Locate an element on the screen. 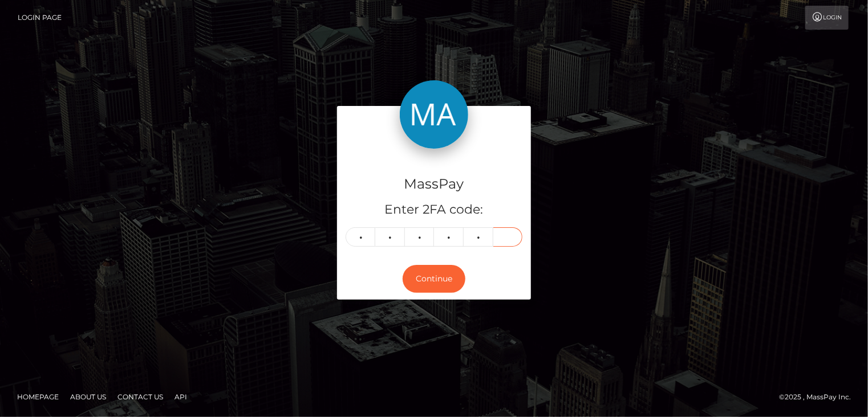 The height and width of the screenshot is (417, 868). button: Continue is located at coordinates (434, 278).